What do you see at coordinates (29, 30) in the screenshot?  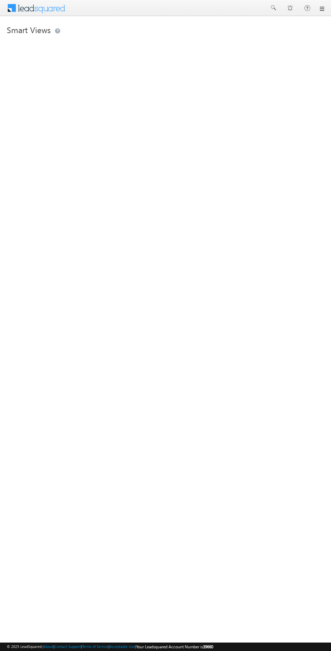 I see `span: Smart Views` at bounding box center [29, 30].